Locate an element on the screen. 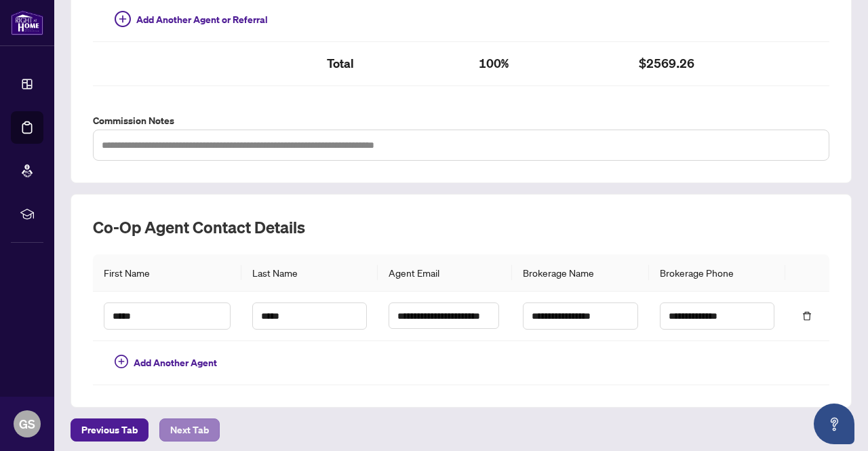 The image size is (868, 451). span: Previous Tab is located at coordinates (109, 430).